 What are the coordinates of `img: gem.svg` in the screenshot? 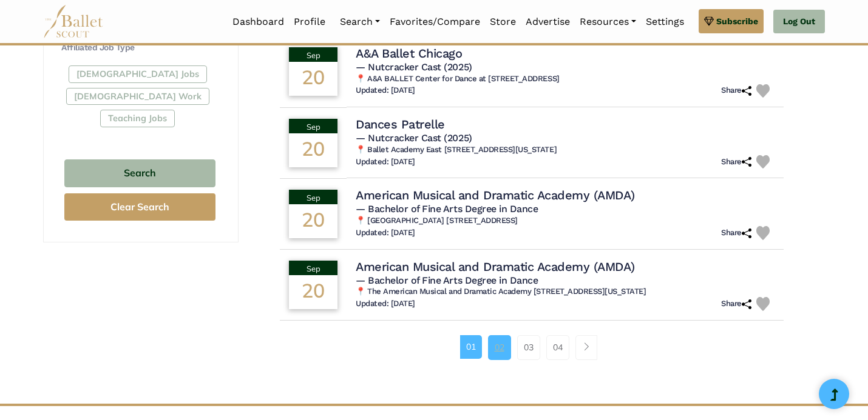 It's located at (709, 21).